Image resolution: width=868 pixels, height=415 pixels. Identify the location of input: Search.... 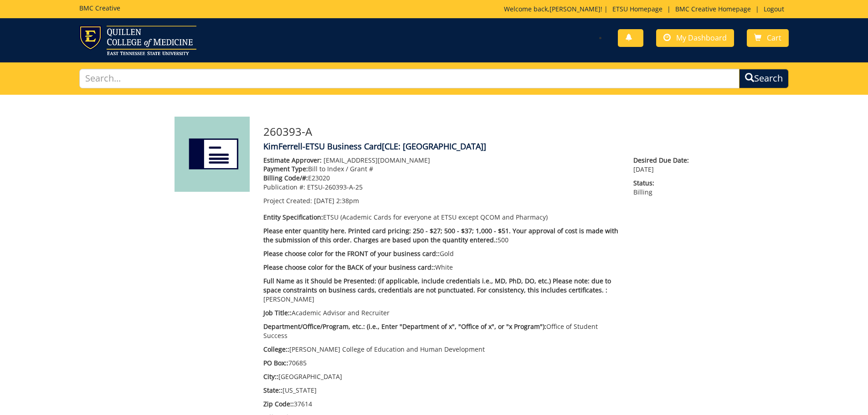
(410, 79).